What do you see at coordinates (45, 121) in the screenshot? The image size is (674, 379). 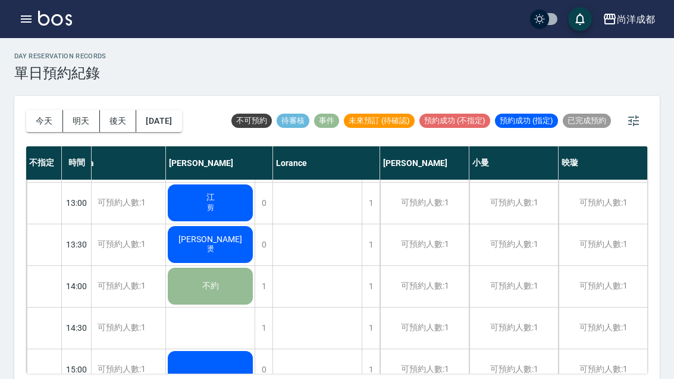 I see `button: 今天` at bounding box center [45, 121].